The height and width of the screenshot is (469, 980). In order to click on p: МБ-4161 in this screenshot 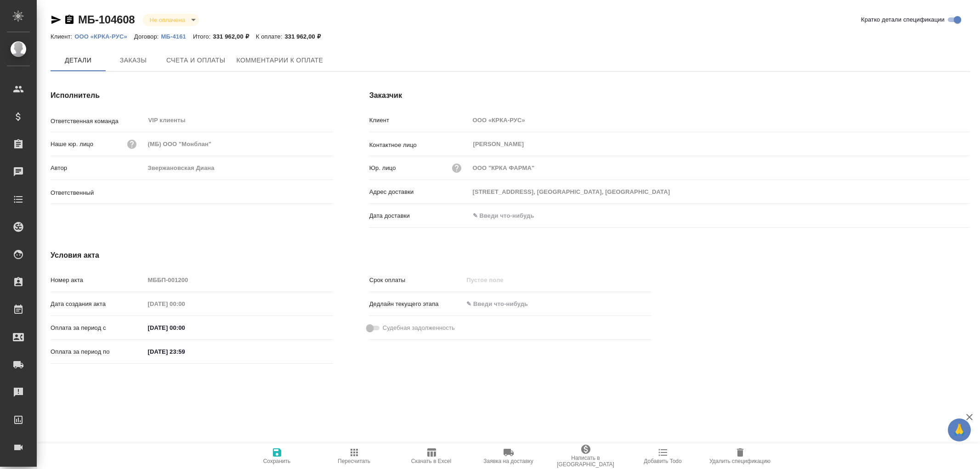, I will do `click(177, 37)`.